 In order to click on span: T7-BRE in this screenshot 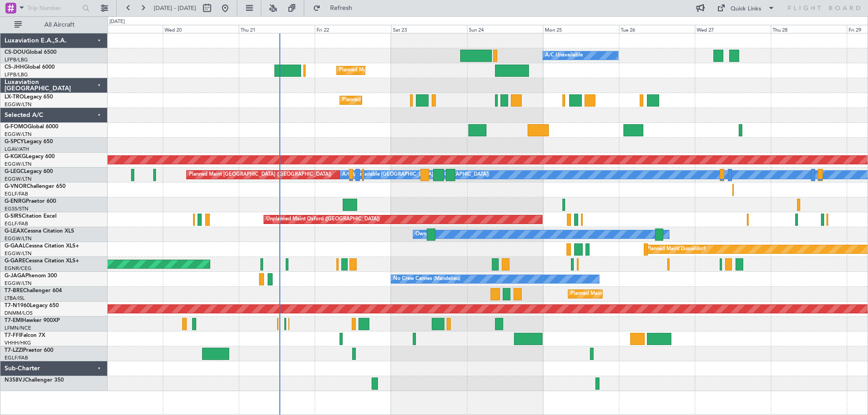, I will do `click(14, 291)`.